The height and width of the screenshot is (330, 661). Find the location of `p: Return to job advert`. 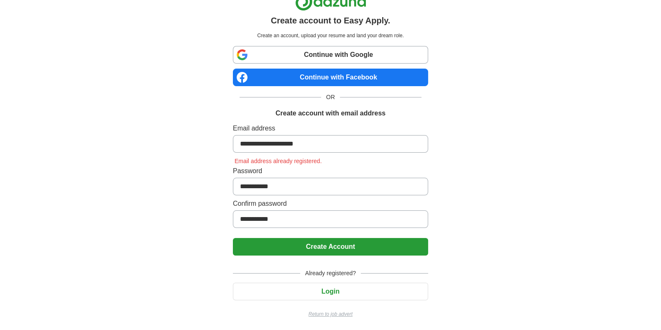

p: Return to job advert is located at coordinates (330, 314).